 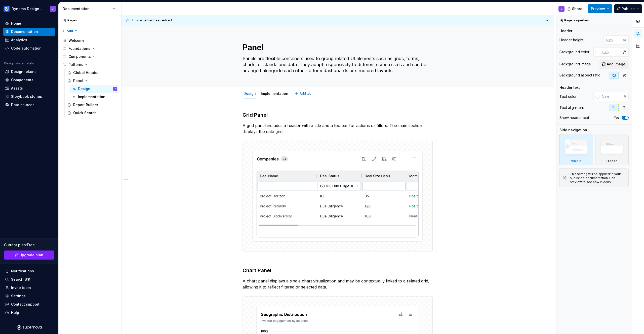 What do you see at coordinates (600, 9) in the screenshot?
I see `button: Preview` at bounding box center [600, 9].